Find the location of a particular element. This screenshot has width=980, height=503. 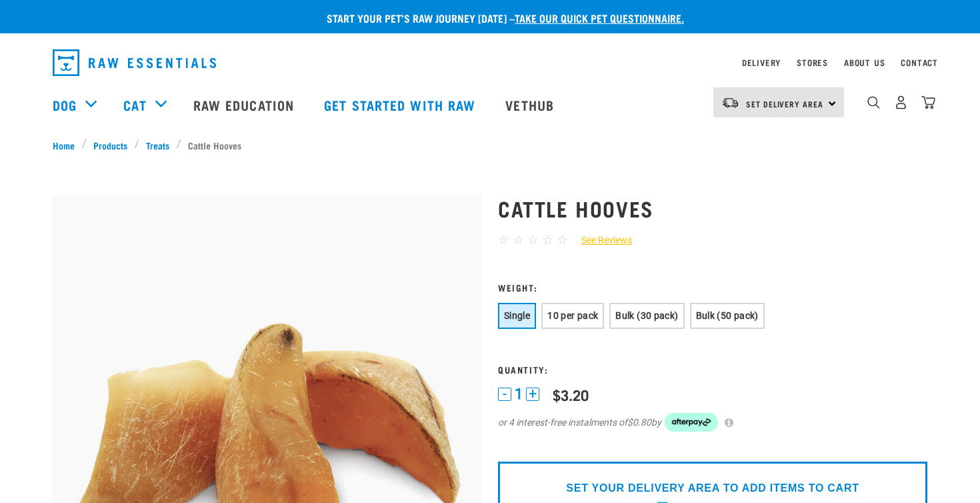

a: Raw Education is located at coordinates (246, 104).